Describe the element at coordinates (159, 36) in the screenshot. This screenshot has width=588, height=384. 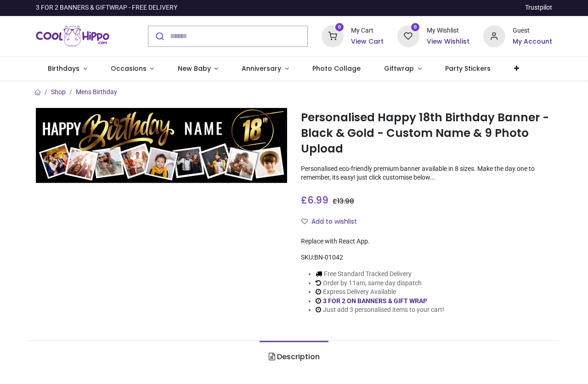
I see `button: Submit` at that location.